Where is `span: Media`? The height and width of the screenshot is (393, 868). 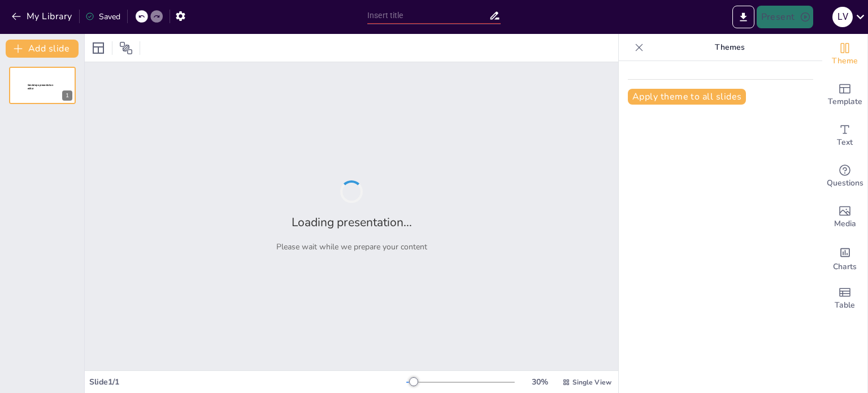
span: Media is located at coordinates (845, 224).